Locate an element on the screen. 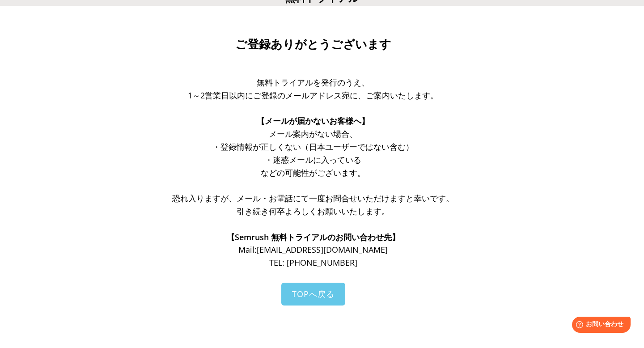 This screenshot has height=348, width=644. a: TOPへ戻る is located at coordinates (313, 294).